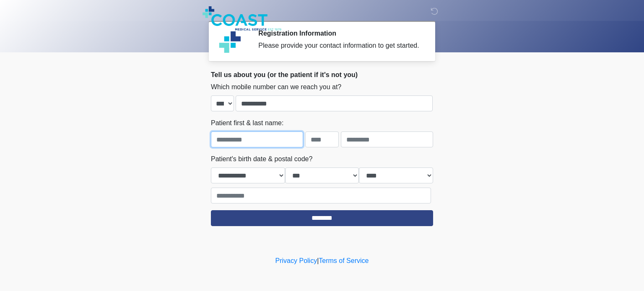 The image size is (644, 291). What do you see at coordinates (339, 45) in the screenshot?
I see `div: Please provide your contact information to get started.` at bounding box center [339, 45].